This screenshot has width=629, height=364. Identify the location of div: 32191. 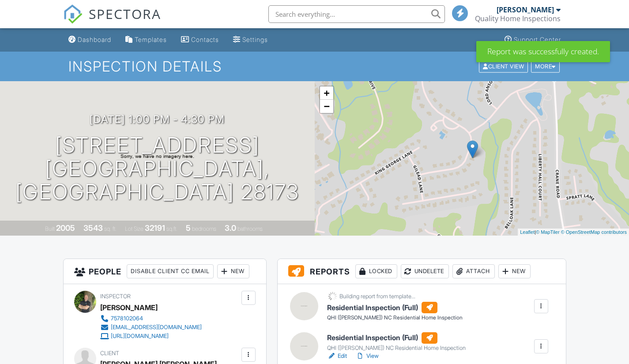
(155, 228).